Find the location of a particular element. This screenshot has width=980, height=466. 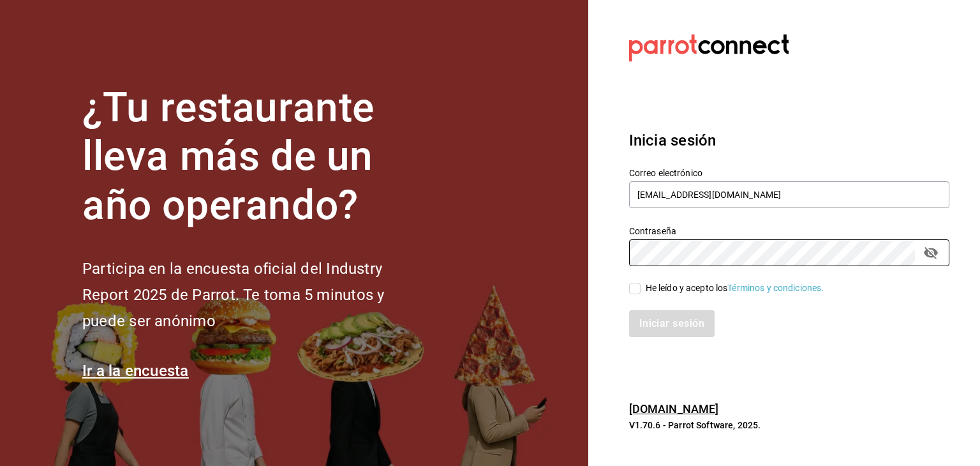

a: Ir a la encuesta is located at coordinates (135, 371).